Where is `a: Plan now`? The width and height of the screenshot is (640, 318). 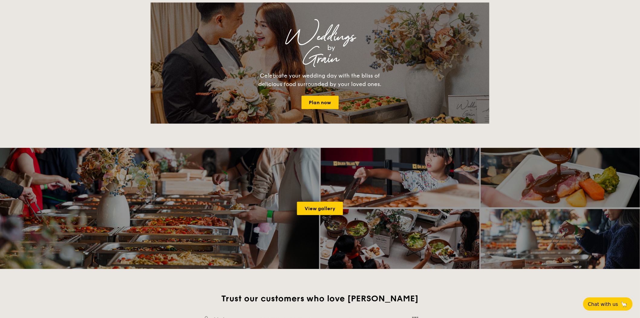
a: Plan now is located at coordinates (320, 102).